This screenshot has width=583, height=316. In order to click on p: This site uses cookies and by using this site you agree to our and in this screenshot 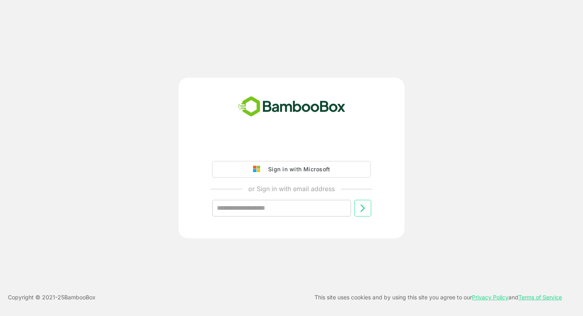, I will do `click(438, 297)`.